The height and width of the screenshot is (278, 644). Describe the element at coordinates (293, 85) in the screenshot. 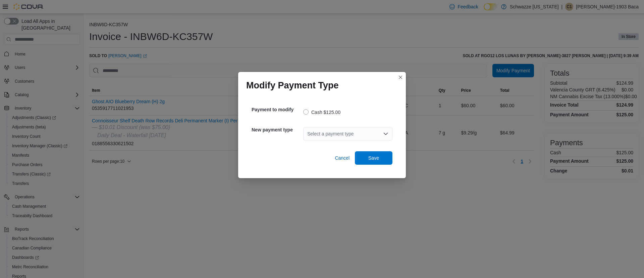

I see `h1: Modify Payment Type` at that location.